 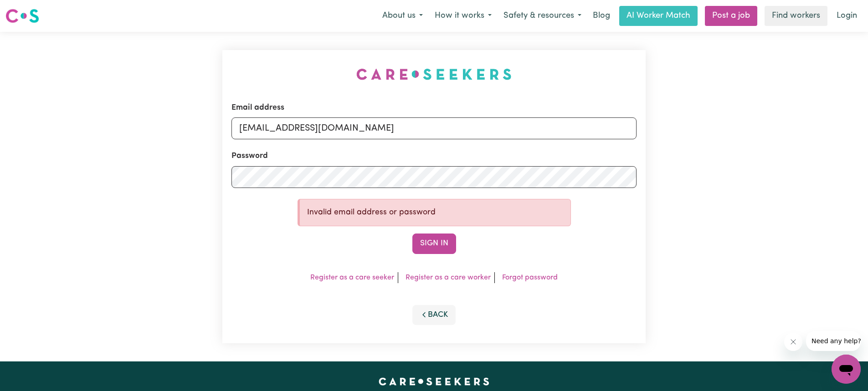 What do you see at coordinates (543, 16) in the screenshot?
I see `button: Safety & resources` at bounding box center [543, 16].